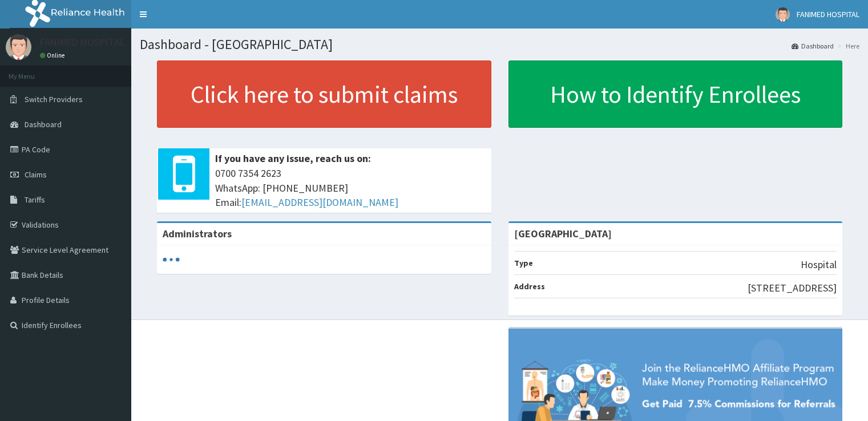 The image size is (868, 421). What do you see at coordinates (292, 158) in the screenshot?
I see `b: If you have any issue, reach us on:` at bounding box center [292, 158].